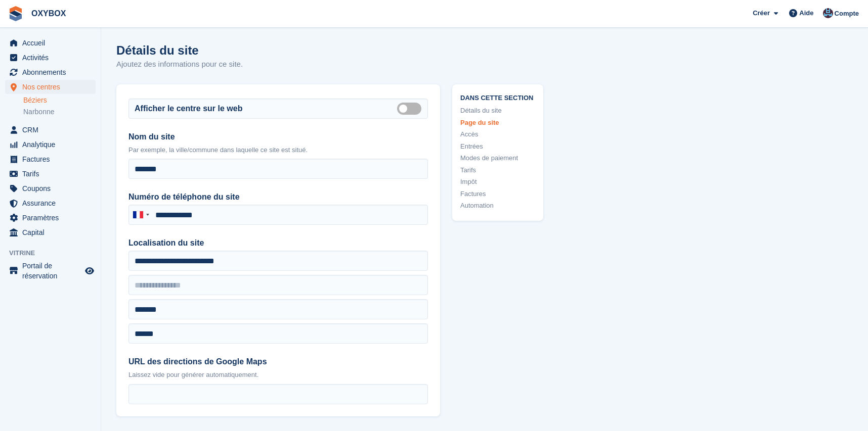  I want to click on div: France: +33, so click(140, 215).